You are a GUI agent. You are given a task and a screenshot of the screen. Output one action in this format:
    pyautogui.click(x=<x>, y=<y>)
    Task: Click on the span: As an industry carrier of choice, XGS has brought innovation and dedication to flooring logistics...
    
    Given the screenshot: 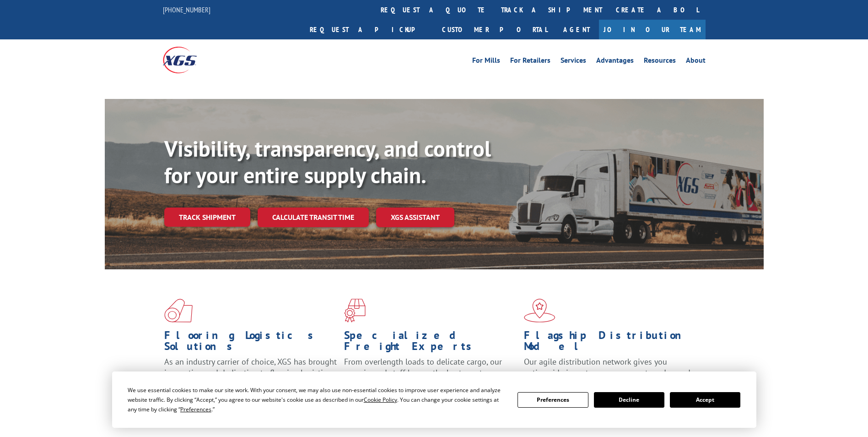 What is the action you would take?
    pyautogui.click(x=250, y=372)
    